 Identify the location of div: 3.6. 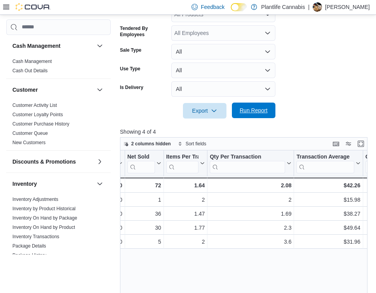
(251, 242).